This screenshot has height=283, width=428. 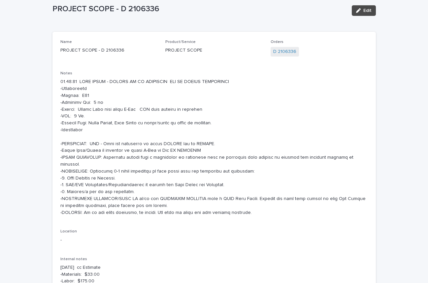 What do you see at coordinates (277, 42) in the screenshot?
I see `span: Orders` at bounding box center [277, 42].